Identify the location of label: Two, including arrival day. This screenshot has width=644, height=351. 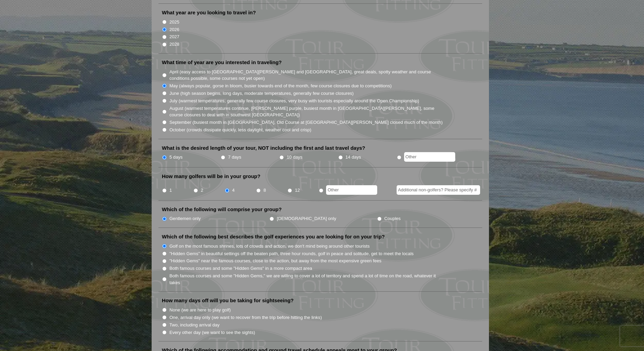
(194, 325).